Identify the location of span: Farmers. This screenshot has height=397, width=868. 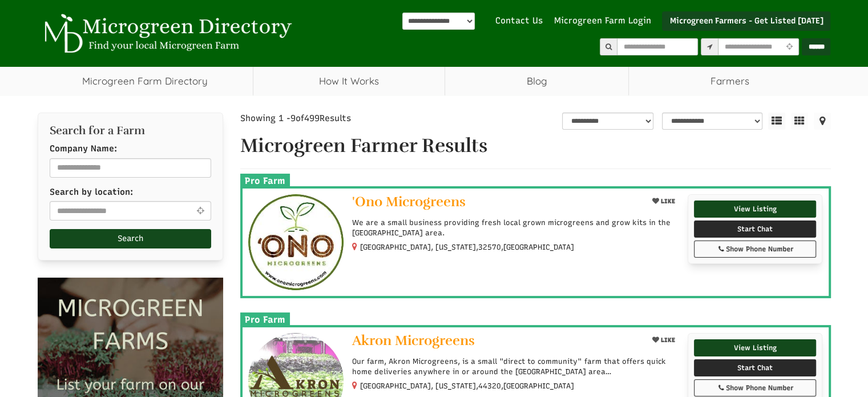
(729, 81).